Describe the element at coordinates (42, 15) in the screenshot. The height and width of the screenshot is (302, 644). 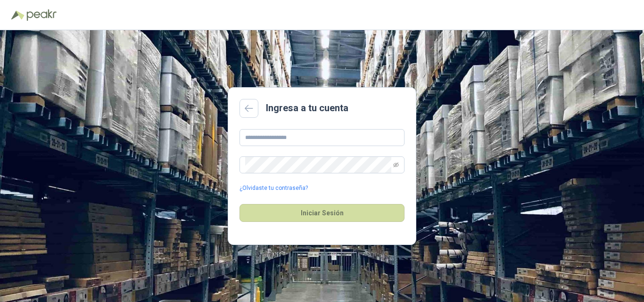
I see `img: Peakr` at that location.